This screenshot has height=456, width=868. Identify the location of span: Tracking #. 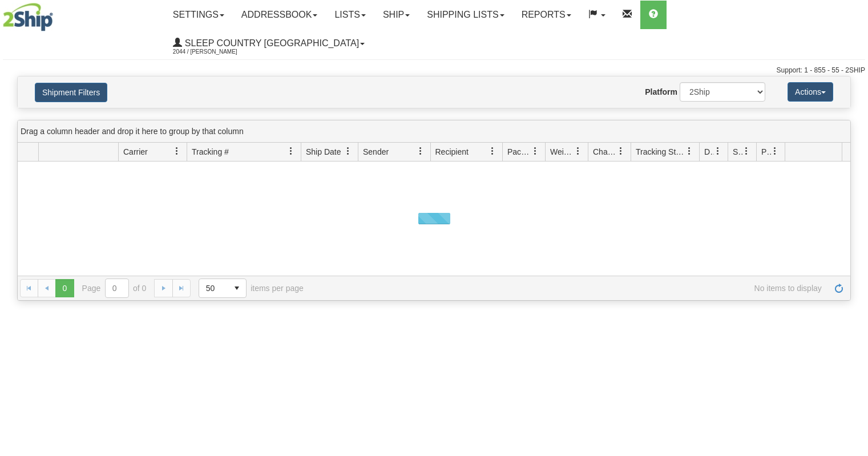
(210, 152).